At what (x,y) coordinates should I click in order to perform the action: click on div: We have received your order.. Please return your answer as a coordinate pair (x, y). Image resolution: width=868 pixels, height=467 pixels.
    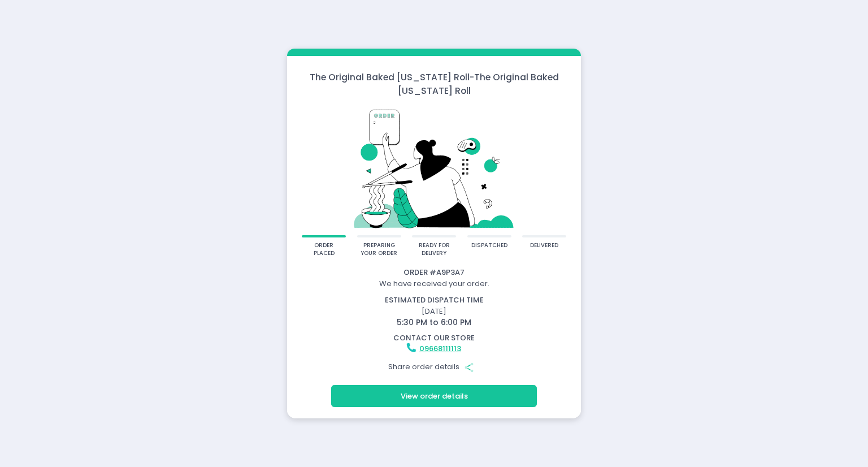
    Looking at the image, I should click on (434, 284).